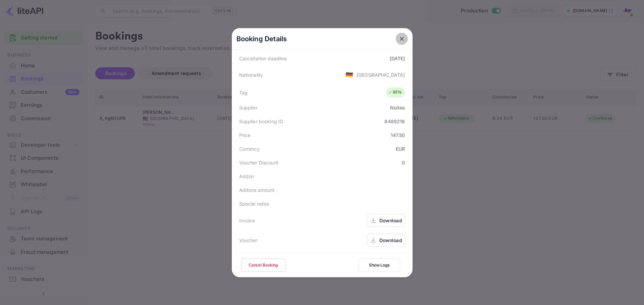 The width and height of the screenshot is (644, 305). Describe the element at coordinates (257, 190) in the screenshot. I see `div: Addons amount` at that location.